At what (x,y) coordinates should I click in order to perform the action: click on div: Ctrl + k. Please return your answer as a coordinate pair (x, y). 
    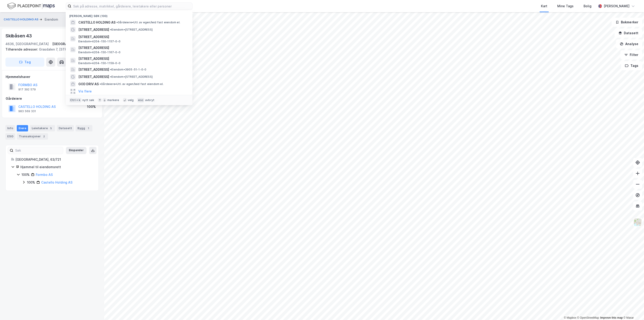
    Looking at the image, I should click on (75, 100).